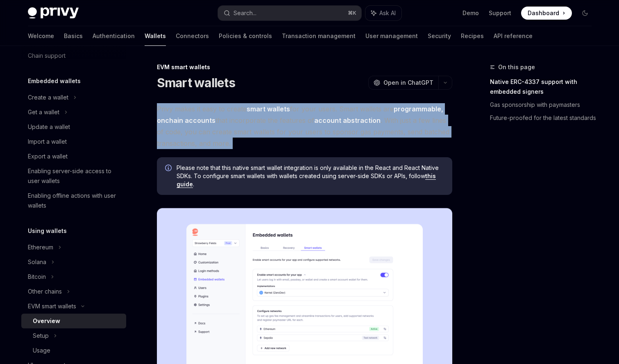  What do you see at coordinates (42, 351) in the screenshot?
I see `div: Usage` at bounding box center [42, 351].